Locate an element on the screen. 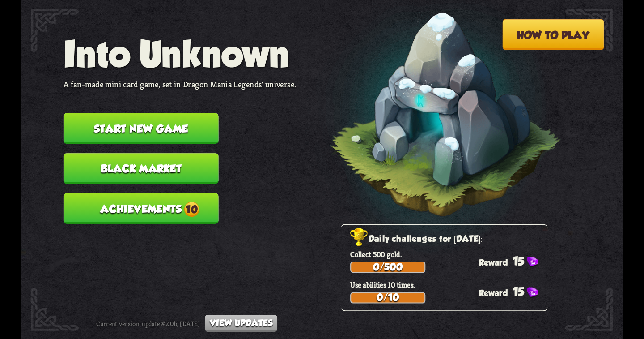  button: View updates is located at coordinates (241, 323).